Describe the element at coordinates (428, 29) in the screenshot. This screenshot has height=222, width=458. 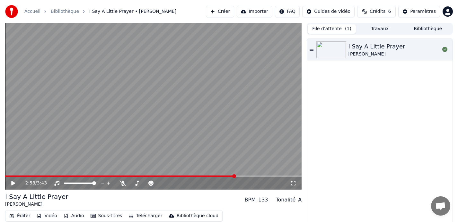
I see `button: Bibliothèque` at that location.